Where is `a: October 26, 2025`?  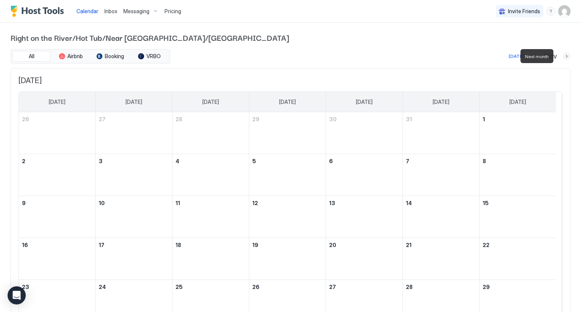 a: October 26, 2025 is located at coordinates (57, 119).